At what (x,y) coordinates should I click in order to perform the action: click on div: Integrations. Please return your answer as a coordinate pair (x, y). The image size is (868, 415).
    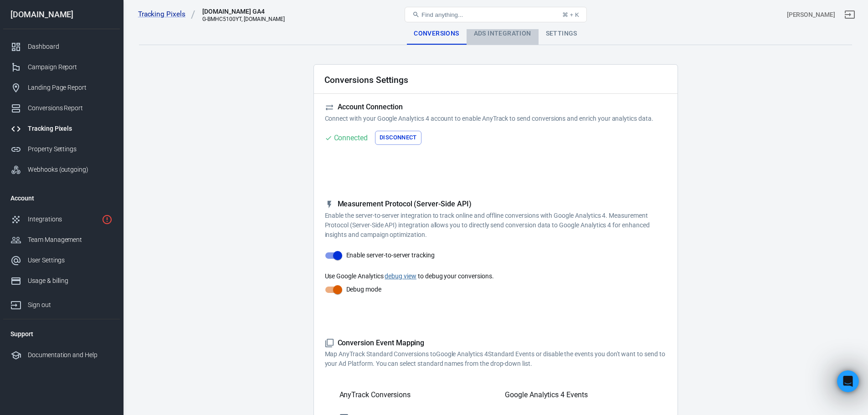
    Looking at the image, I should click on (63, 219).